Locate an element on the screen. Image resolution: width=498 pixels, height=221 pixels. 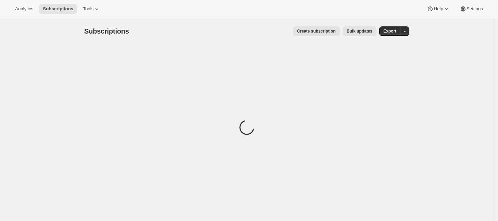
button: Subscriptions is located at coordinates (58, 9).